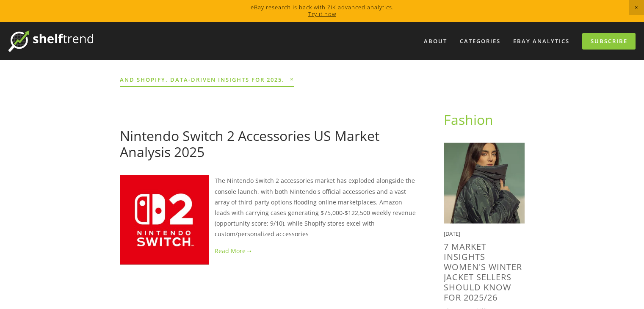 This screenshot has width=644, height=309. I want to click on img: ShelfTrend, so click(51, 41).